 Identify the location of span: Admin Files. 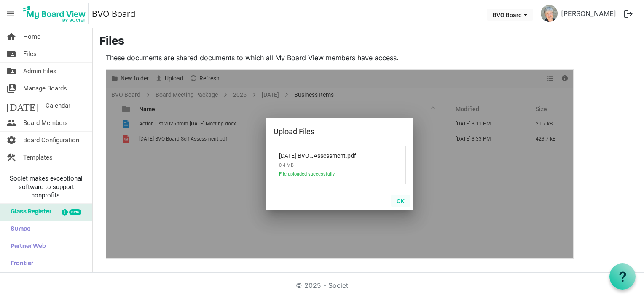
(39, 71).